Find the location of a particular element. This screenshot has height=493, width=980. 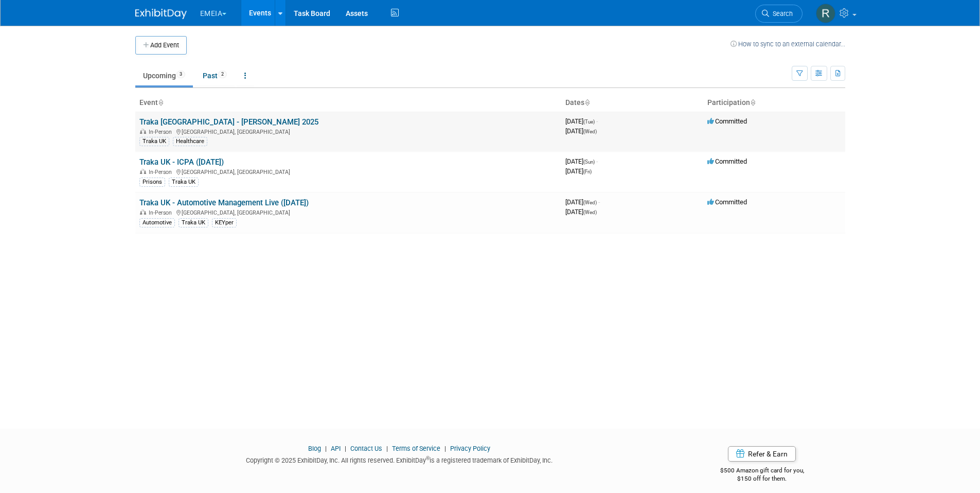

span: 3 is located at coordinates (181, 74).